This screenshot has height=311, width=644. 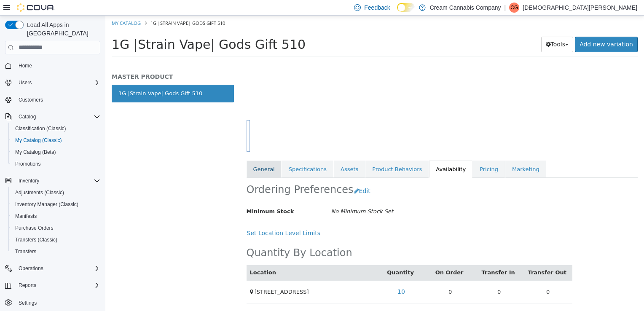 I want to click on p: Cream Cannabis Company, so click(x=465, y=7).